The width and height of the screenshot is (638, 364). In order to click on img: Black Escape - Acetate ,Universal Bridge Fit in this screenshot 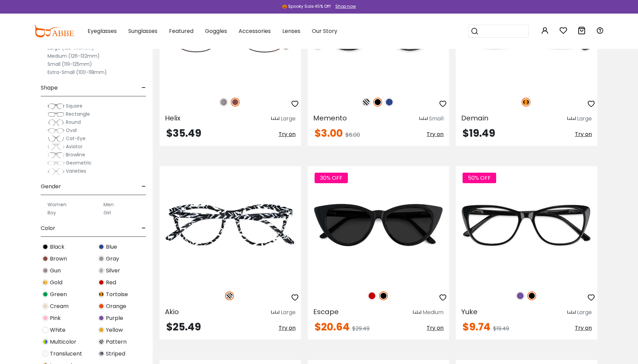, I will do `click(378, 225)`.